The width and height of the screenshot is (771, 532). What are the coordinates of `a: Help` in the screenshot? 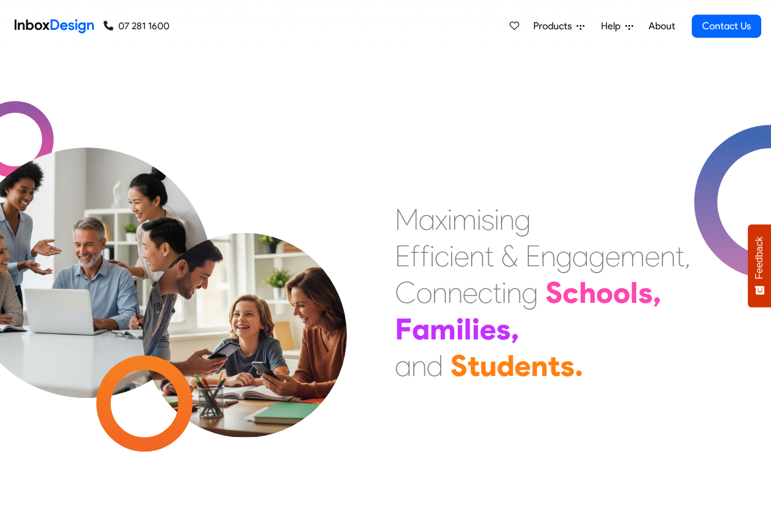 It's located at (617, 26).